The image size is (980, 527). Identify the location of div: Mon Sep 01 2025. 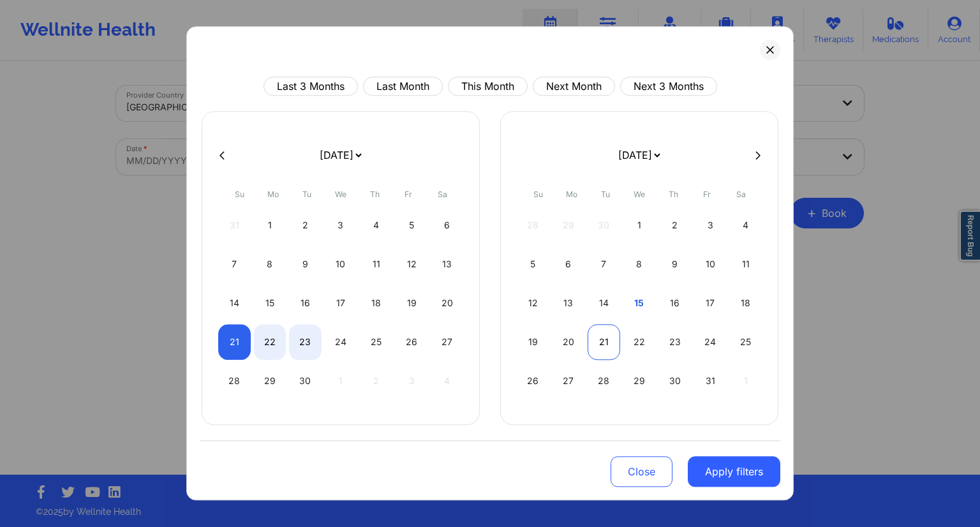
(270, 226).